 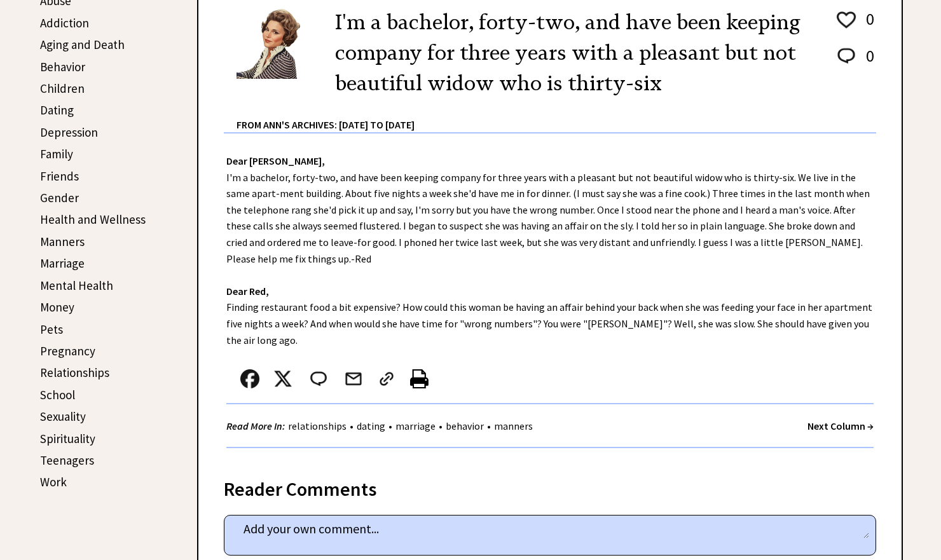 What do you see at coordinates (63, 417) in the screenshot?
I see `a: Sexuality` at bounding box center [63, 417].